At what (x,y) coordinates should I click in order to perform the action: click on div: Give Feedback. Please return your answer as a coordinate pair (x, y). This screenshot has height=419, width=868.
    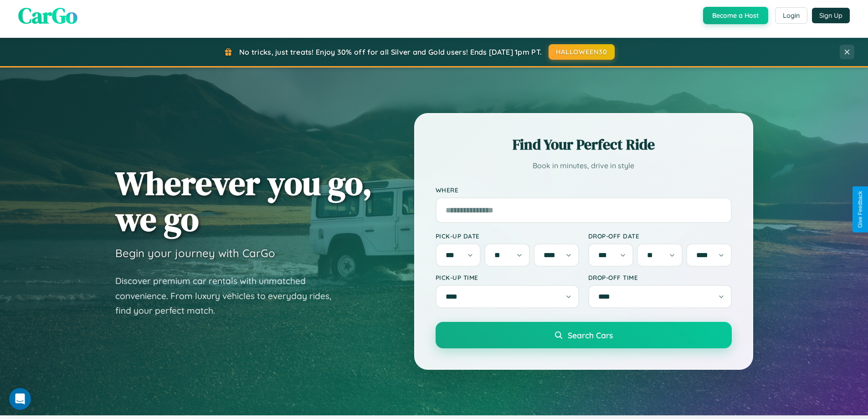
    Looking at the image, I should click on (860, 210).